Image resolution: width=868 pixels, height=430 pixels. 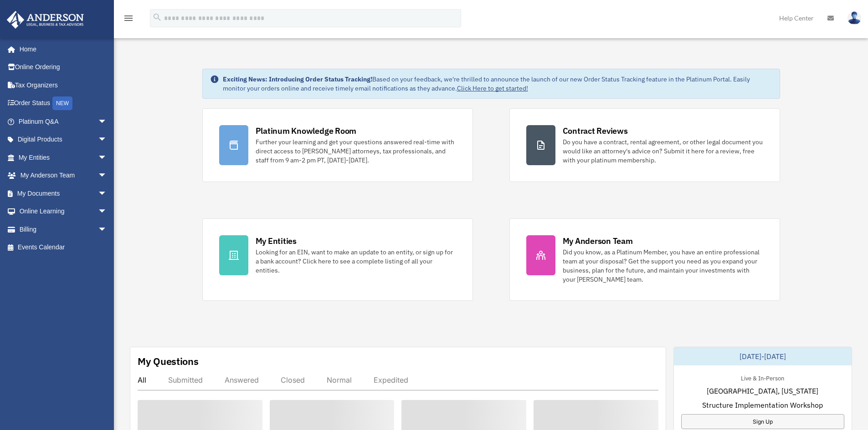 What do you see at coordinates (493, 88) in the screenshot?
I see `a: Click Here to get started!` at bounding box center [493, 88].